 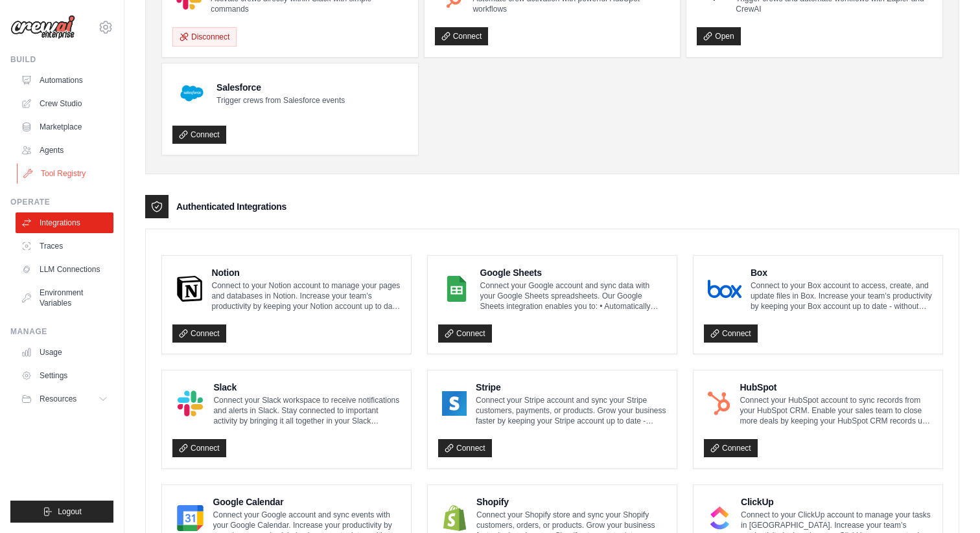 What do you see at coordinates (64, 298) in the screenshot?
I see `a: Environment Variables` at bounding box center [64, 298].